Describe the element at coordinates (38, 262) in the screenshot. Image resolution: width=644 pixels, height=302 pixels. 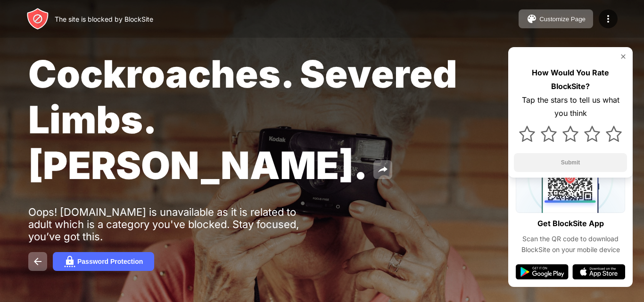
I see `img: back.svg` at that location.